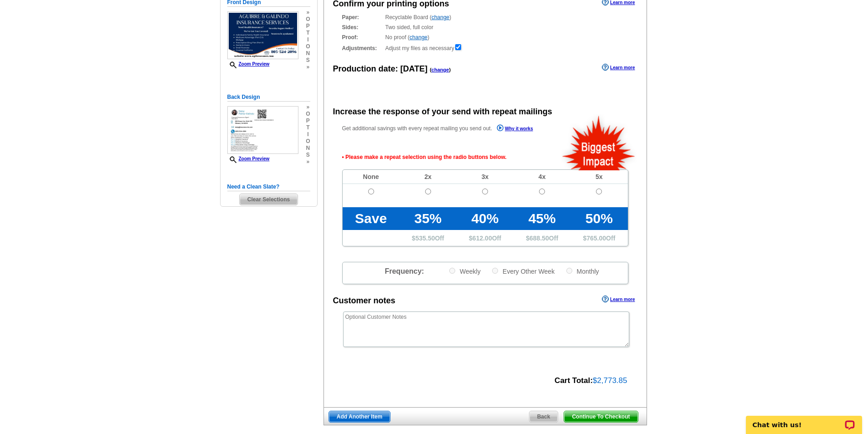 This screenshot has height=434, width=868. What do you see at coordinates (485, 48) in the screenshot?
I see `div: Adjust my files as necessary` at bounding box center [485, 48].